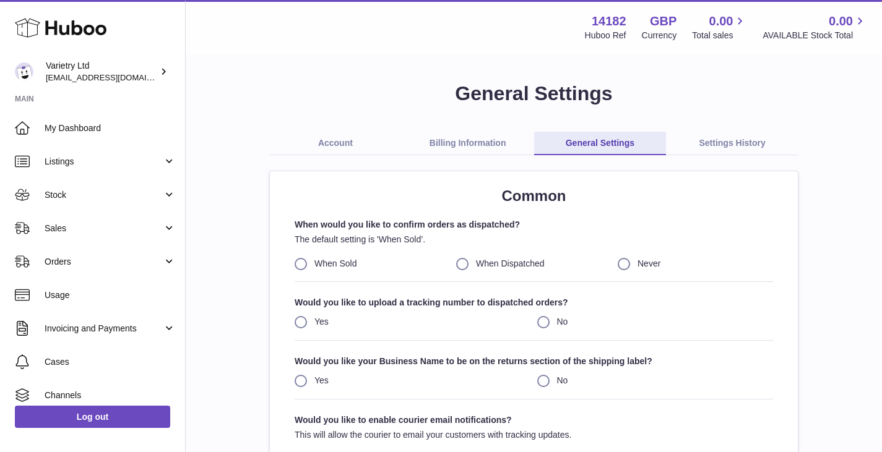 Image resolution: width=882 pixels, height=452 pixels. Describe the element at coordinates (533, 303) in the screenshot. I see `strong: Would you like to upload a tracking number to dispatched orders?` at that location.